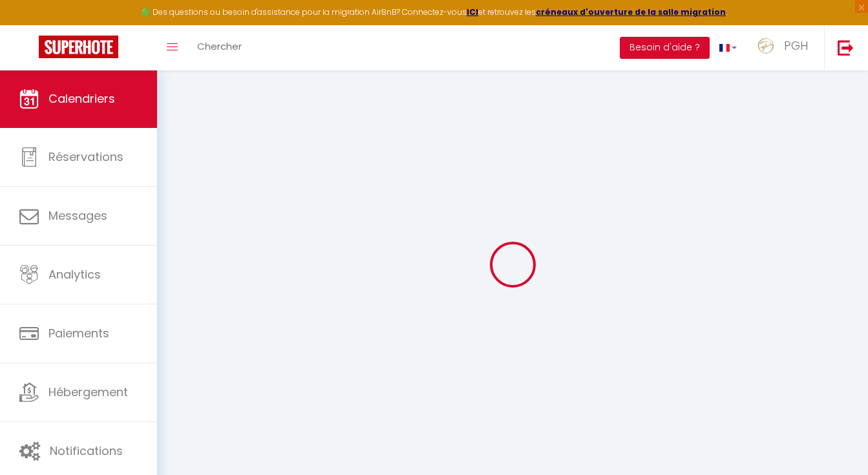 This screenshot has height=475, width=868. Describe the element at coordinates (86, 156) in the screenshot. I see `span: Réservations` at that location.